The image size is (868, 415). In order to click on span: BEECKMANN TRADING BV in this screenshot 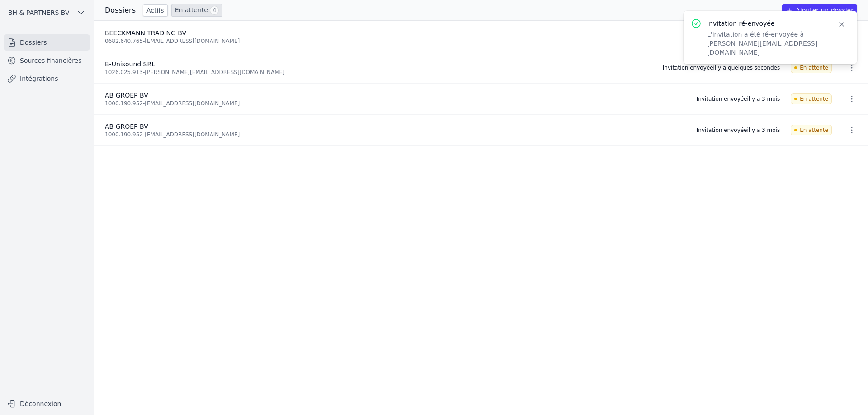, I will do `click(146, 33)`.